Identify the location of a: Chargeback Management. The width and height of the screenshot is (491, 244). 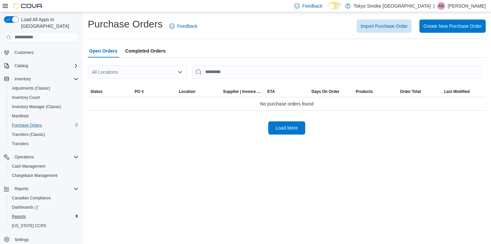
(35, 175).